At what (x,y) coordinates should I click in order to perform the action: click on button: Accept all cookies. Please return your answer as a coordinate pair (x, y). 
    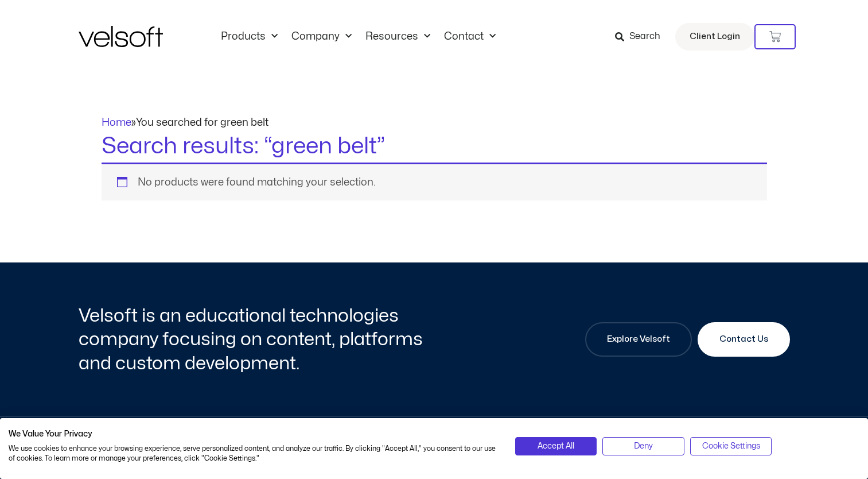
    Looking at the image, I should click on (556, 446).